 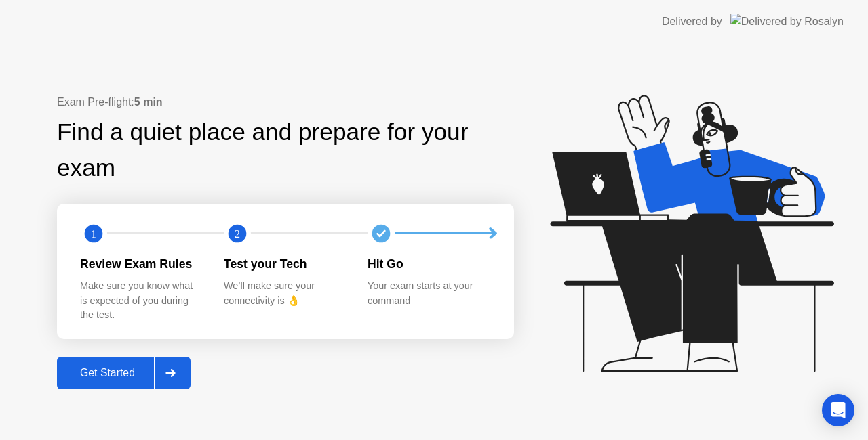 I want to click on div: We’ll make sure your connectivity is 👌, so click(x=285, y=293).